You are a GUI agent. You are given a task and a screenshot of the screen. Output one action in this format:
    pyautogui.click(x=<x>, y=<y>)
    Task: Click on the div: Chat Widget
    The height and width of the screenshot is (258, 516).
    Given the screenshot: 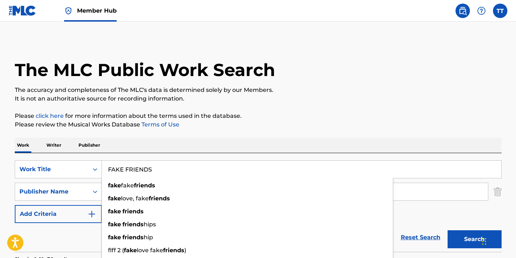 What is the action you would take?
    pyautogui.click(x=498, y=241)
    